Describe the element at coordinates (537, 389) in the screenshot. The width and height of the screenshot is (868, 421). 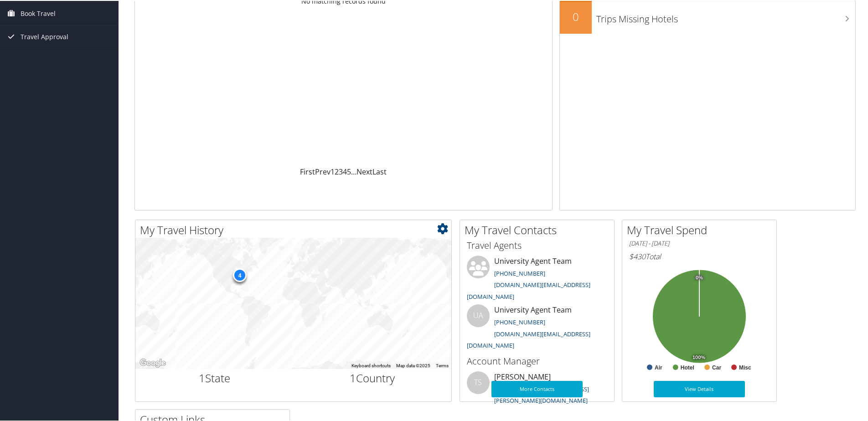
I see `a: More Contacts` at that location.